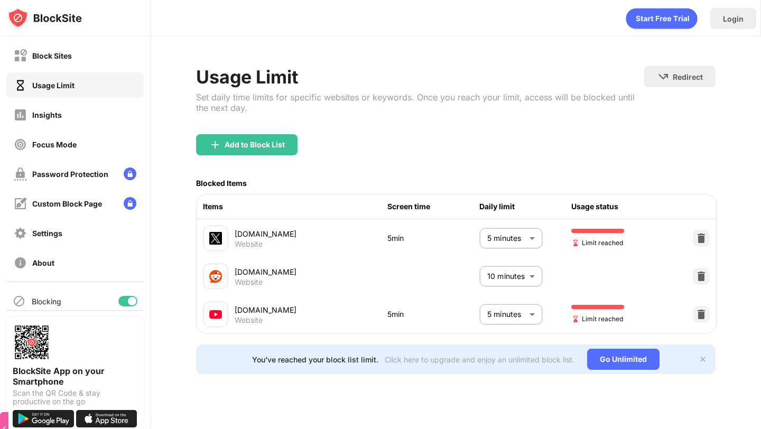 The image size is (761, 429). Describe the element at coordinates (315, 359) in the screenshot. I see `div: You’ve reached your block list limit.` at that location.